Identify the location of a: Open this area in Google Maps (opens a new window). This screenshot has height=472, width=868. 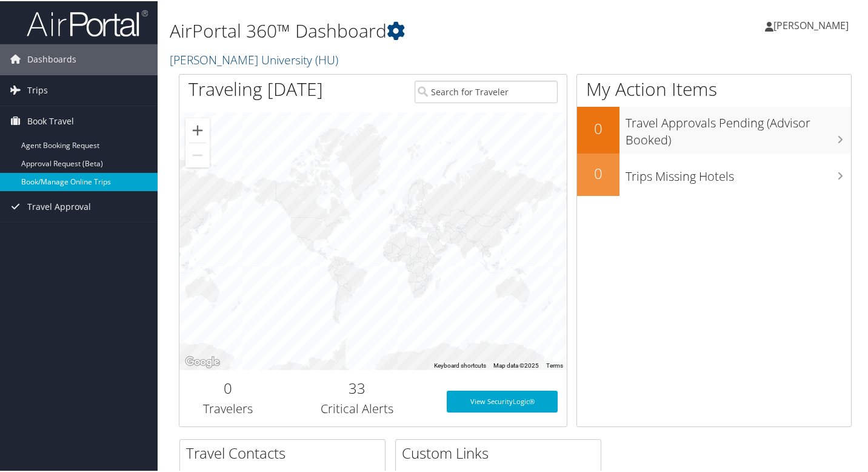
(203, 361).